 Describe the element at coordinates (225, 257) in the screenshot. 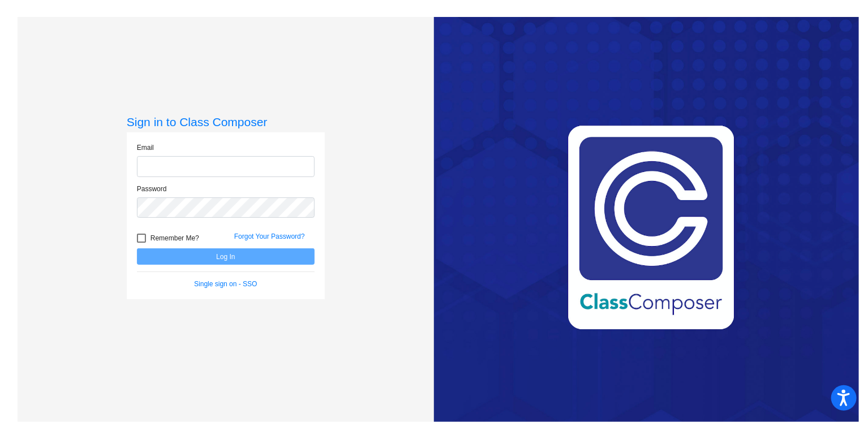

I see `button: Log In` at that location.